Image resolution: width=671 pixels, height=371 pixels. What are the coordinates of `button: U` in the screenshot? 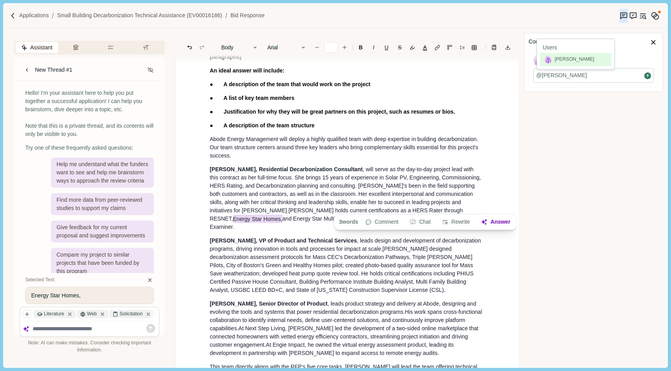 It's located at (386, 47).